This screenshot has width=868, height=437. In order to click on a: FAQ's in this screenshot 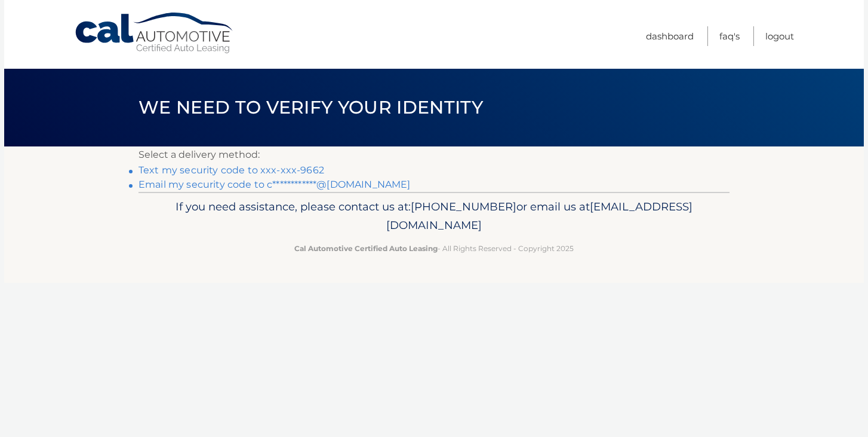, I will do `click(729, 36)`.